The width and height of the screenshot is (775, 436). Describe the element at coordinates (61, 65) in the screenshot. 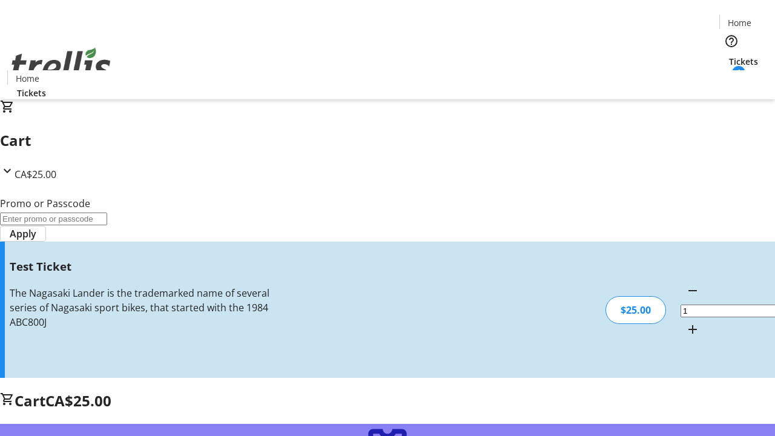

I see `img: Orient E2E Organization IbkTnu1oJc's Logo` at that location.